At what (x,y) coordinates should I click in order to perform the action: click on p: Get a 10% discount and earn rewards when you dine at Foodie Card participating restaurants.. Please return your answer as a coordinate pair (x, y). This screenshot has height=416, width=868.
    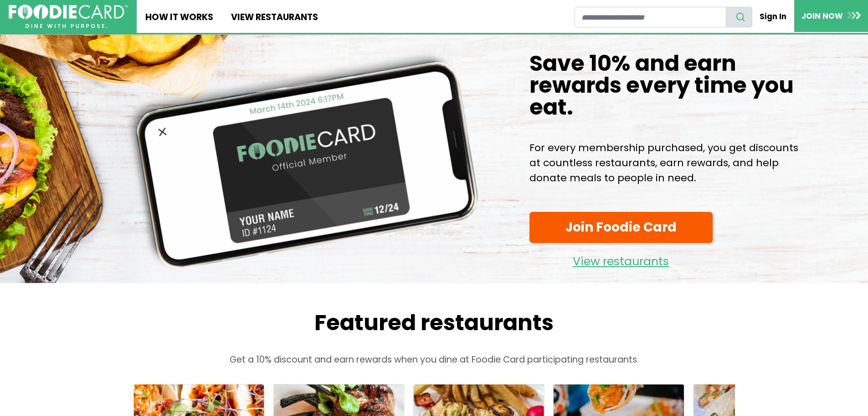
    Looking at the image, I should click on (434, 360).